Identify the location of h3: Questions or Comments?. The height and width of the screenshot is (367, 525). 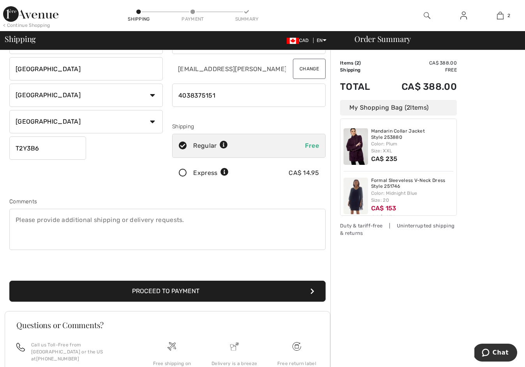
(167, 325).